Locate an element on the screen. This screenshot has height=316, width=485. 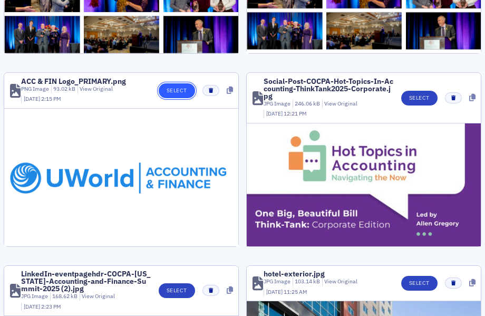
div: 168.62 kB is located at coordinates (64, 296).